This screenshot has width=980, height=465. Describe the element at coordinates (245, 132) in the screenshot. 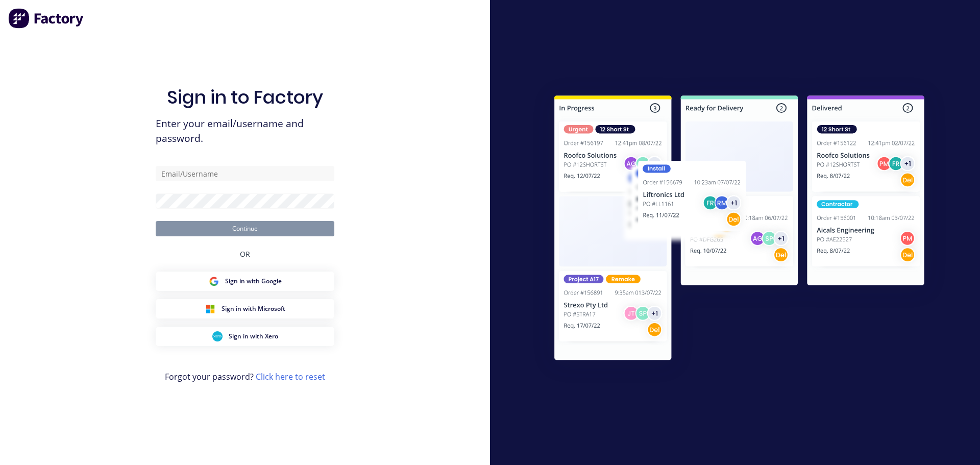

I see `span: Enter your email/username and password.` at that location.